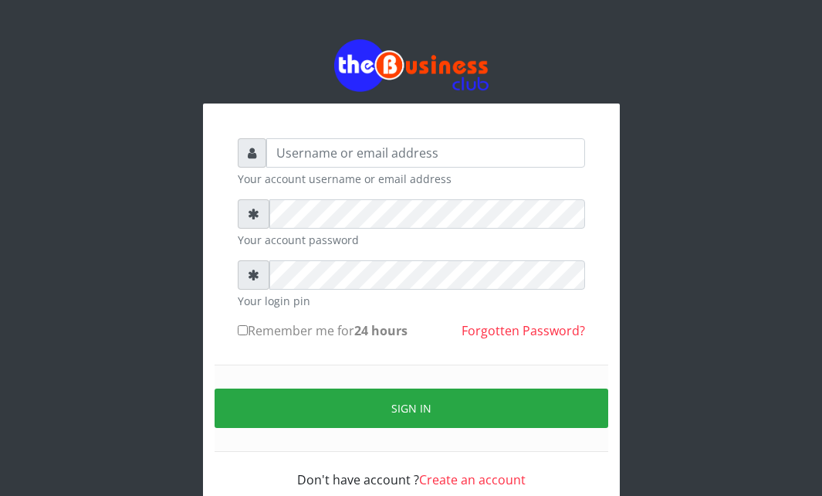 The height and width of the screenshot is (496, 822). Describe the element at coordinates (412, 239) in the screenshot. I see `small: Your account password` at that location.